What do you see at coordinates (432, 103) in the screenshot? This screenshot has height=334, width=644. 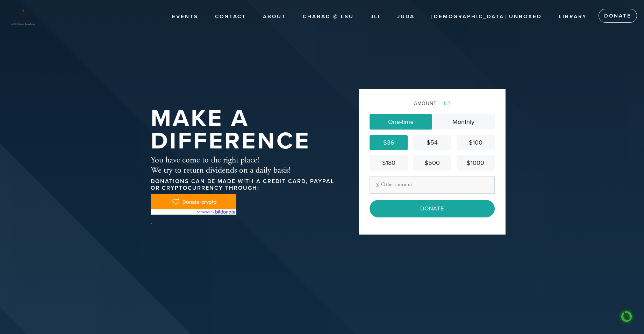 I see `div: Amount` at bounding box center [432, 103].